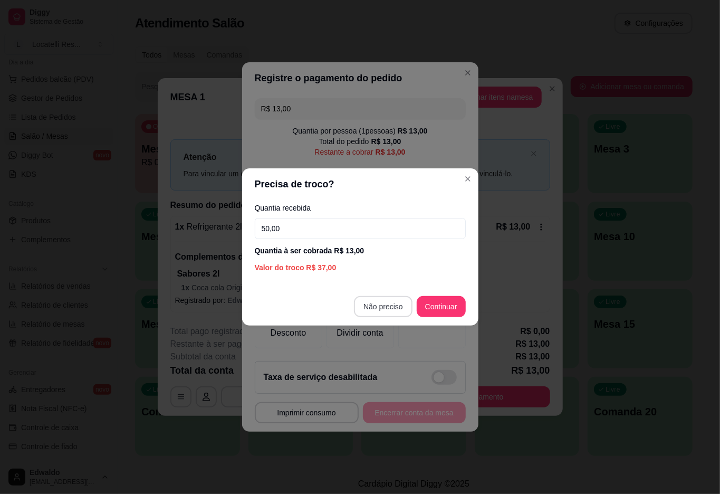 This screenshot has height=494, width=720. What do you see at coordinates (360, 268) in the screenshot?
I see `div: Valor do troco R$ 37,00` at bounding box center [360, 268].